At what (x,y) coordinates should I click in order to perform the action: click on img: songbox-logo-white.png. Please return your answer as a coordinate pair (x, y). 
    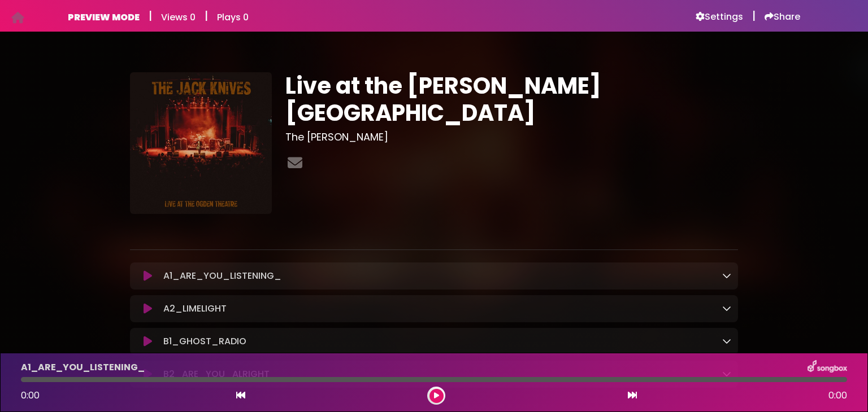
    Looking at the image, I should click on (827, 368).